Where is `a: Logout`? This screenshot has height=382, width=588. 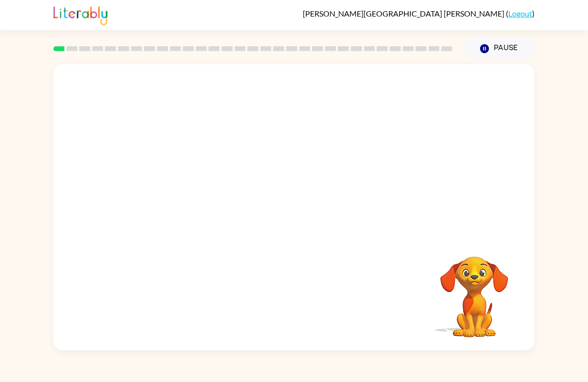
a: Logout is located at coordinates (520, 13).